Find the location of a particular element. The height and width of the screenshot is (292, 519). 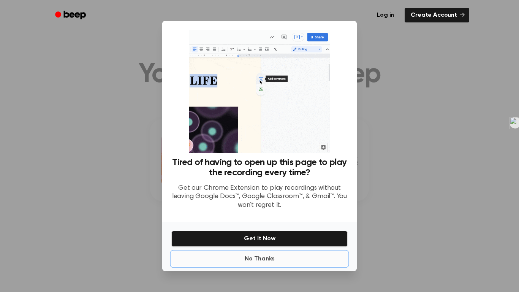

button: Get It Now is located at coordinates (259, 238).